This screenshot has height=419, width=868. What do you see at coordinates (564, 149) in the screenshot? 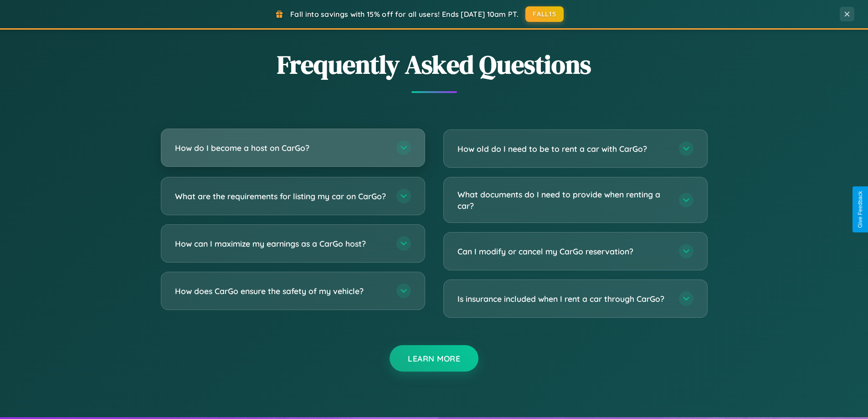
I see `h3: How old do I need to be to rent a car with CarGo?` at bounding box center [564, 149].